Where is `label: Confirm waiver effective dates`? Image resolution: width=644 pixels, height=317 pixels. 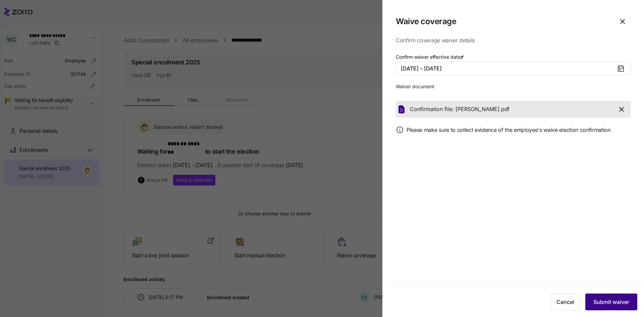 label: Confirm waiver effective dates is located at coordinates (430, 57).